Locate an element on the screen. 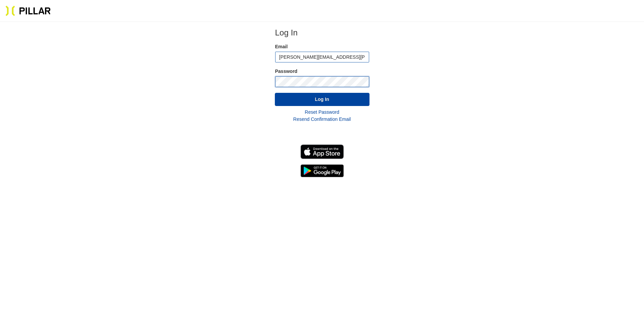 The image size is (644, 319). img: Download on the App Store is located at coordinates (322, 151).